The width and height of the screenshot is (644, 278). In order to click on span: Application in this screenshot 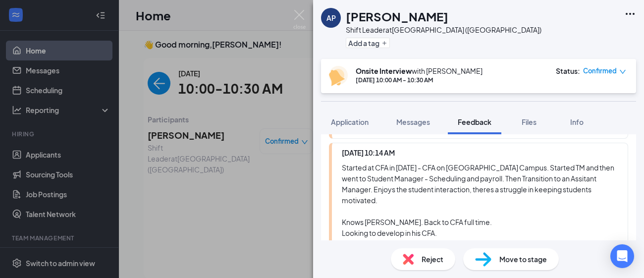, I will do `click(350, 122)`.